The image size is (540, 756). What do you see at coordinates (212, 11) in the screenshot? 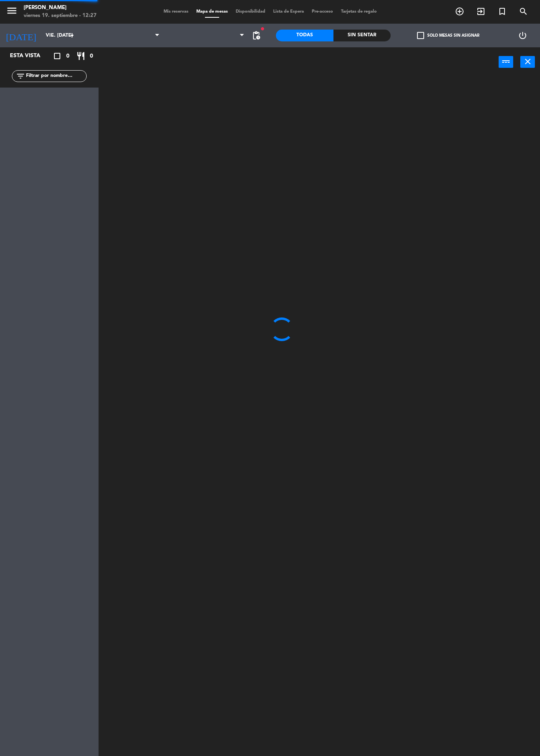
I see `span: Mapa de mesas` at bounding box center [212, 11].